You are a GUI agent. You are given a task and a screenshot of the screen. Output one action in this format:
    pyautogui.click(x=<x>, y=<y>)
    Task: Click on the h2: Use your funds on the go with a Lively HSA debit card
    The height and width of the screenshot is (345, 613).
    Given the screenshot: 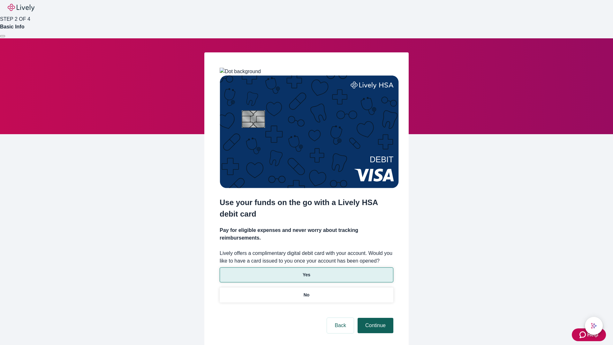 What is the action you would take?
    pyautogui.click(x=307, y=208)
    